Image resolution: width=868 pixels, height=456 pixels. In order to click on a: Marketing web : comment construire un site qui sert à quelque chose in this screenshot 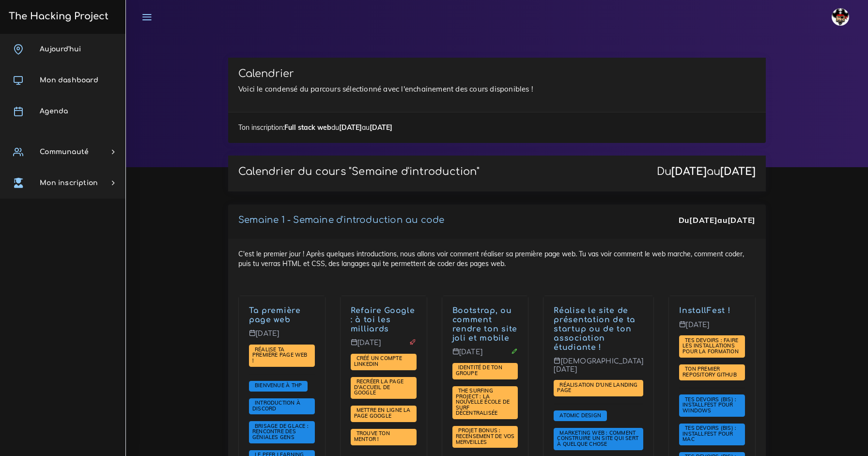, I will do `click(597, 439)`.